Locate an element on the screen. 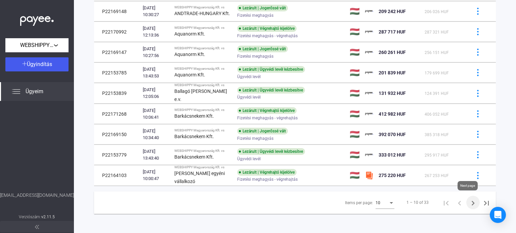 This screenshot has height=233, width=516. span: 179 699 HUF is located at coordinates (437, 73).